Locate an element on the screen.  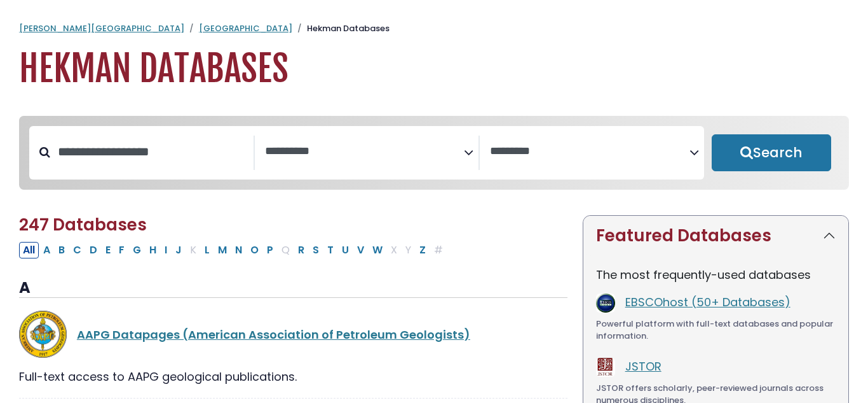
button: Filter Results Z is located at coordinates (423, 250).